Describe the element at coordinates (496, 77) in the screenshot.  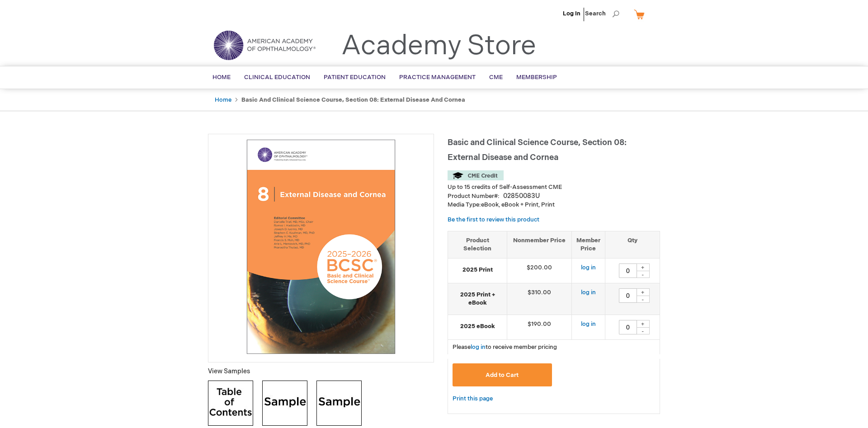
I see `span: CME` at that location.